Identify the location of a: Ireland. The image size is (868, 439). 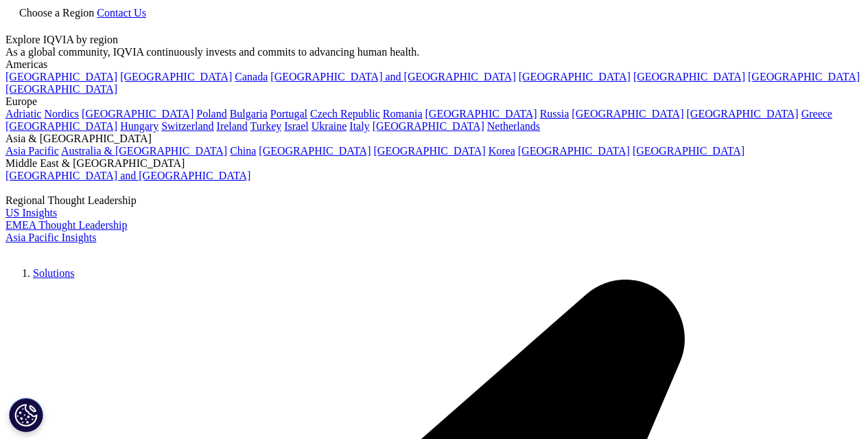
(232, 126).